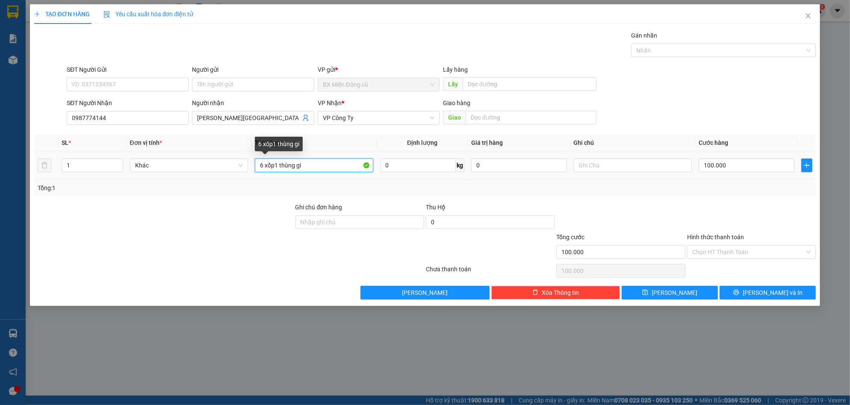 This screenshot has width=850, height=405. I want to click on span: close, so click(808, 16).